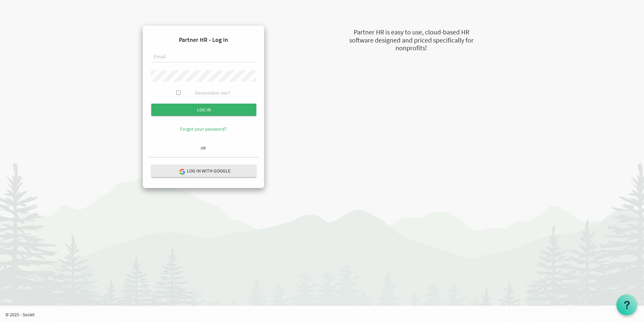 Image resolution: width=644 pixels, height=322 pixels. I want to click on a: Forgot your password?, so click(203, 129).